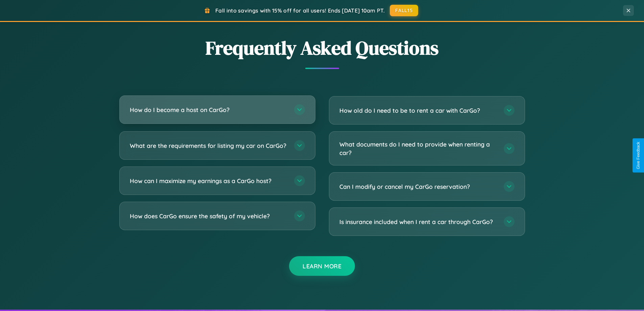  I want to click on h3: Is insurance included when I rent a car through CarGo?, so click(418, 222).